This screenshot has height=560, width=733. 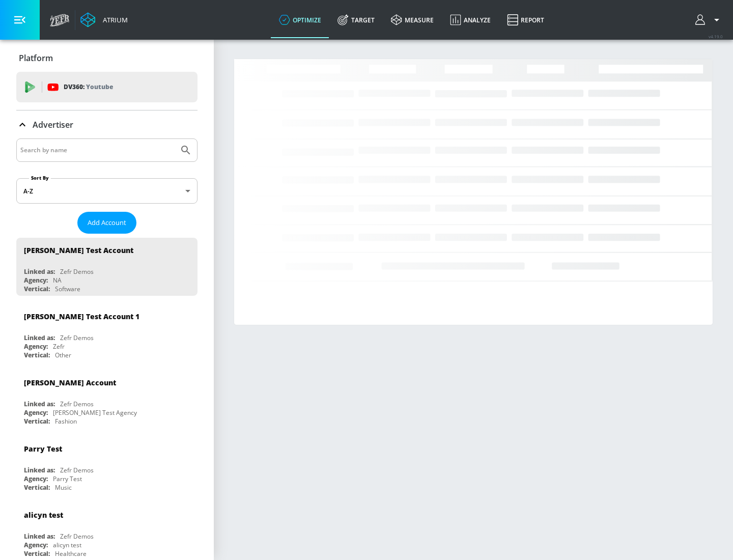 What do you see at coordinates (107, 465) in the screenshot?
I see `div: Parry TestLinked as:Zefr DemosAgency:Parry TestVertical:Music` at bounding box center [107, 465].